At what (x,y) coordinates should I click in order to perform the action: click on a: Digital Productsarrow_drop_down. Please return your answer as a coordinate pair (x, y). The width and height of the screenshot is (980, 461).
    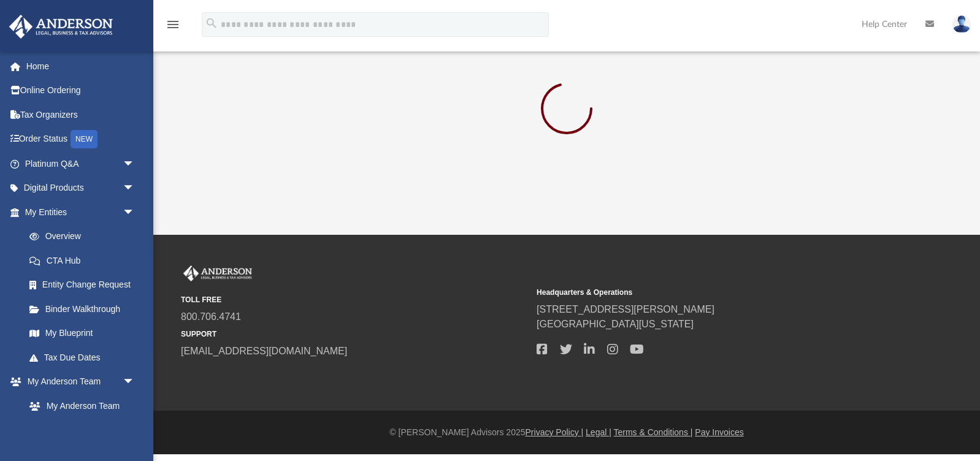
    Looking at the image, I should click on (81, 188).